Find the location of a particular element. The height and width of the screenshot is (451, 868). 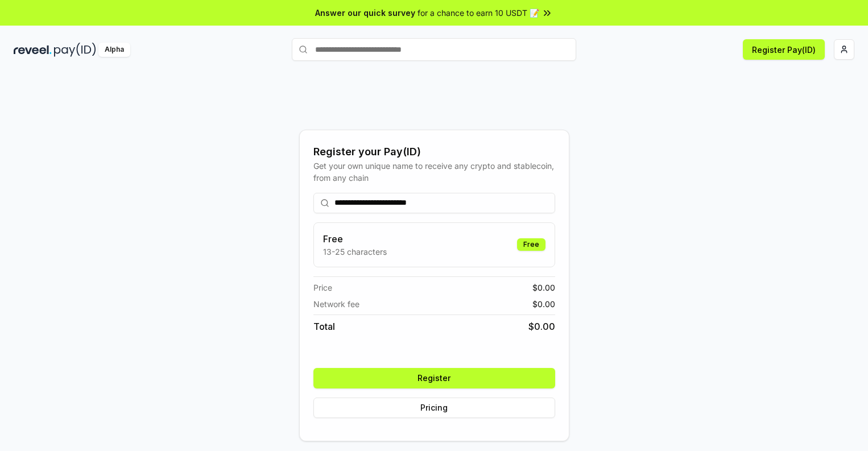

div: Free is located at coordinates (531, 245).